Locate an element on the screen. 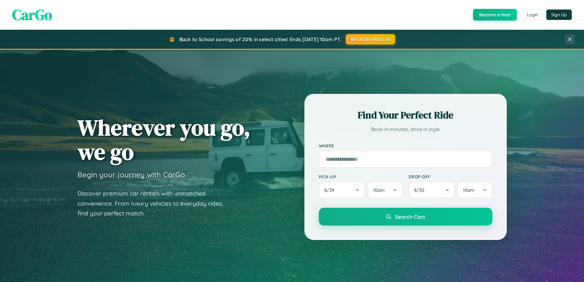 This screenshot has width=584, height=282. label: Where is located at coordinates (405, 145).